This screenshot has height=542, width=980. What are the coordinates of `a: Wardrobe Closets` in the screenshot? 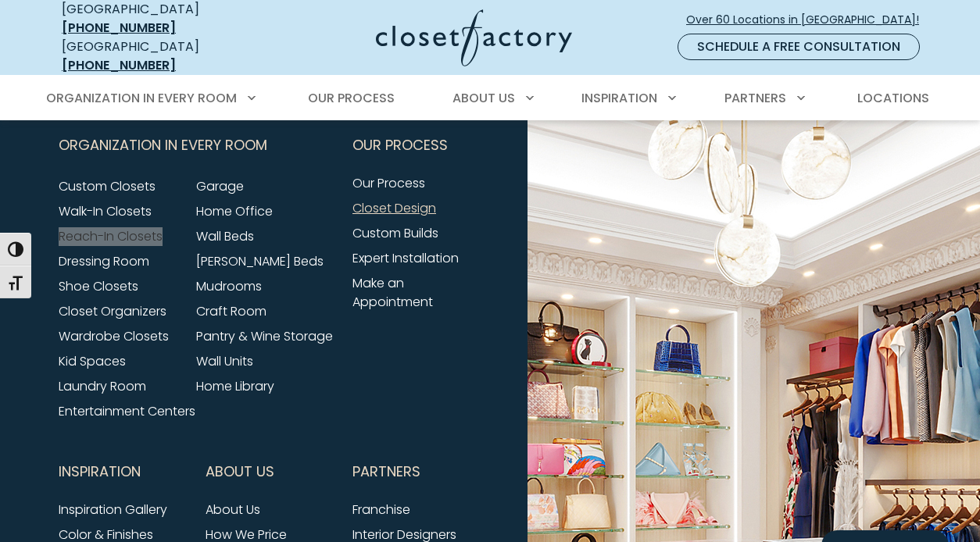 It's located at (113, 336).